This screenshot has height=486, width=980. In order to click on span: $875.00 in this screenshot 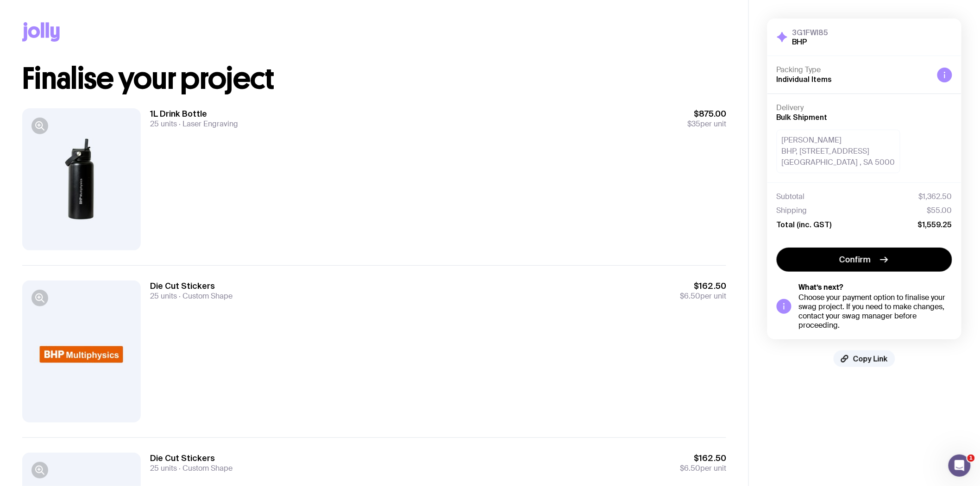, I will do `click(706, 114)`.